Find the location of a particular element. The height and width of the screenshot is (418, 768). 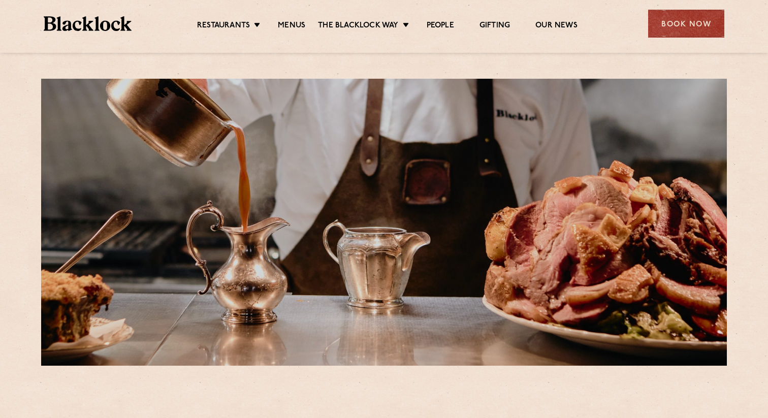

div: Book Now is located at coordinates (686, 23).